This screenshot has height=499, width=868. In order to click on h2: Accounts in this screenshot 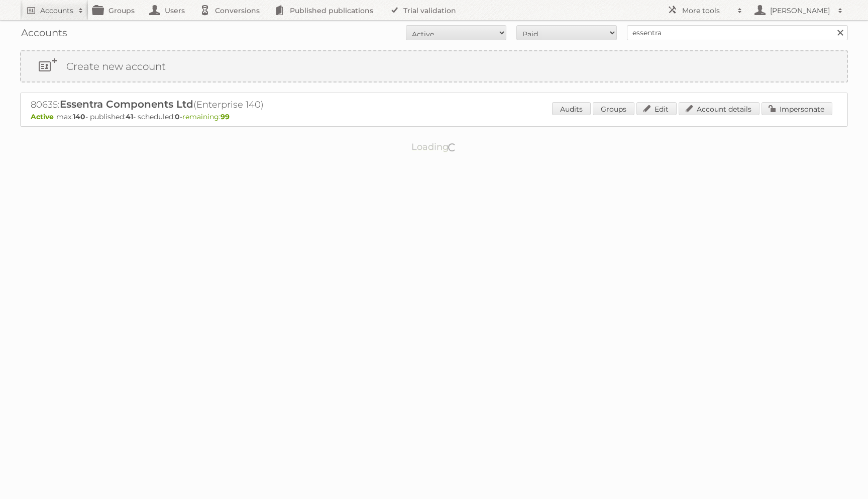, I will do `click(57, 11)`.